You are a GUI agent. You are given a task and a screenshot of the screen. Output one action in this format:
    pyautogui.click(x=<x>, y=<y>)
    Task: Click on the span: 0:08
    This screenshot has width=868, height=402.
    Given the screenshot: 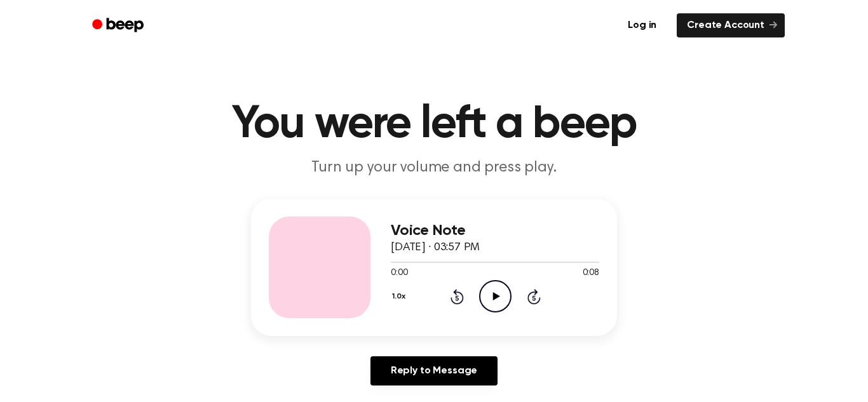 What is the action you would take?
    pyautogui.click(x=591, y=273)
    